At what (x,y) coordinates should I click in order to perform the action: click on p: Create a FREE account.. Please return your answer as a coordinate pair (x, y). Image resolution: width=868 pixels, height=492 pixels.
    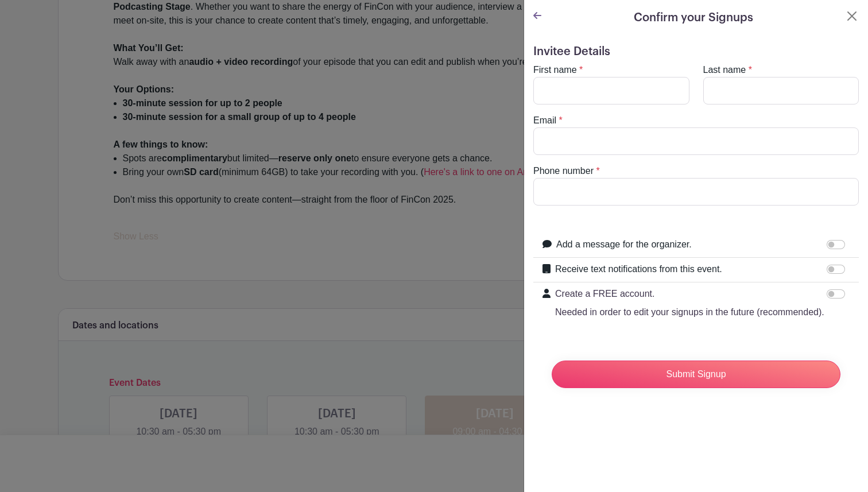
    Looking at the image, I should click on (689, 294).